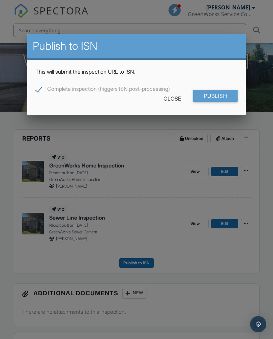 This screenshot has width=273, height=339. Describe the element at coordinates (136, 72) in the screenshot. I see `p: This will submit the inspection URL to ISN.` at that location.